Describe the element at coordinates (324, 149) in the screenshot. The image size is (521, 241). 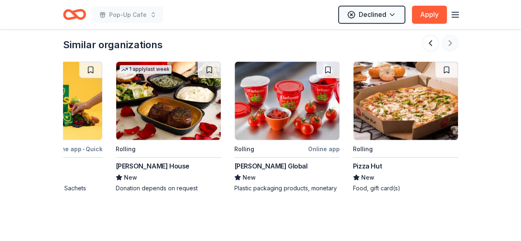
I see `div: Online app` at that location.